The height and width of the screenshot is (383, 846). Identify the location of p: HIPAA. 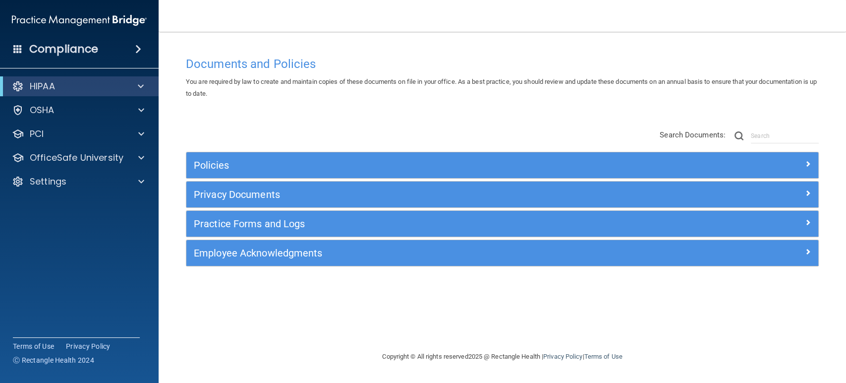
(42, 86).